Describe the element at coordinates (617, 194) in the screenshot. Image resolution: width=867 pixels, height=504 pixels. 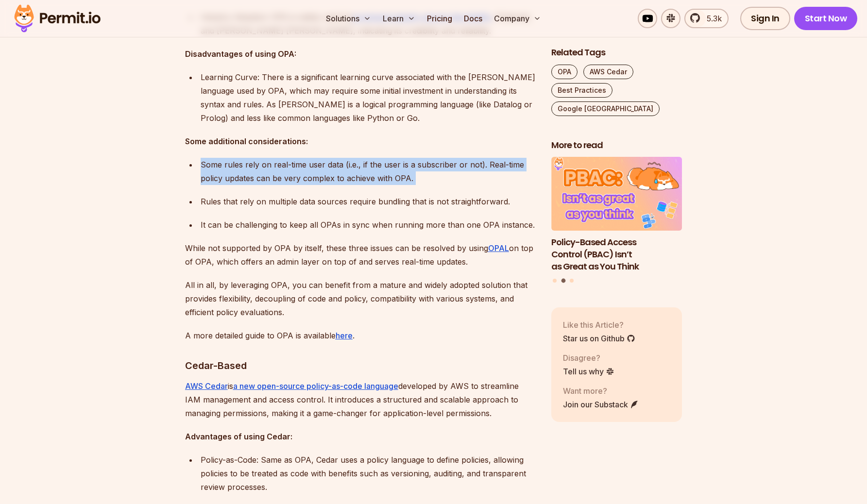
I see `img: Policy-Based Access Control (PBAC) Isn’t as Great as You Think` at that location.